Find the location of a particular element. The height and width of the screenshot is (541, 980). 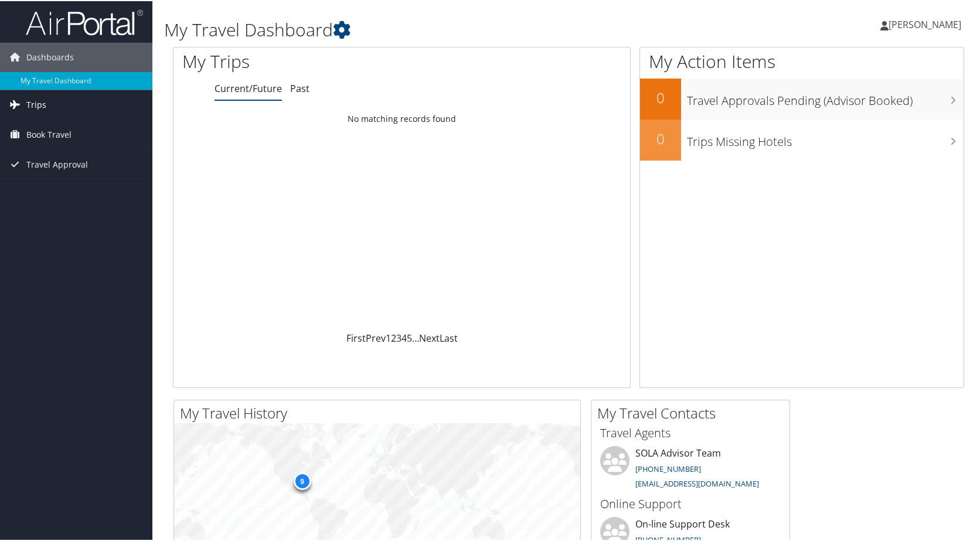

h1: My Trips is located at coordinates (306, 60).